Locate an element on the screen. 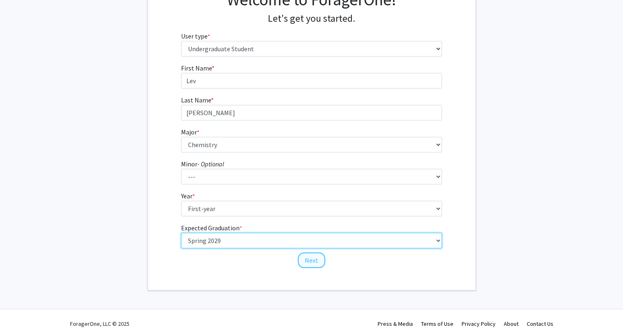  label: Major is located at coordinates (190, 132).